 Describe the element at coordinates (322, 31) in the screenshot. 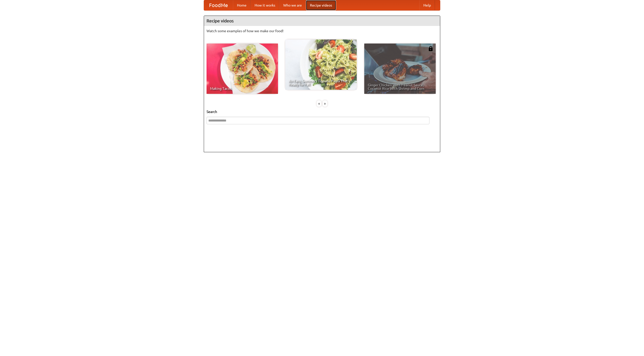

I see `p: Watch some examples of how we make our food!` at that location.